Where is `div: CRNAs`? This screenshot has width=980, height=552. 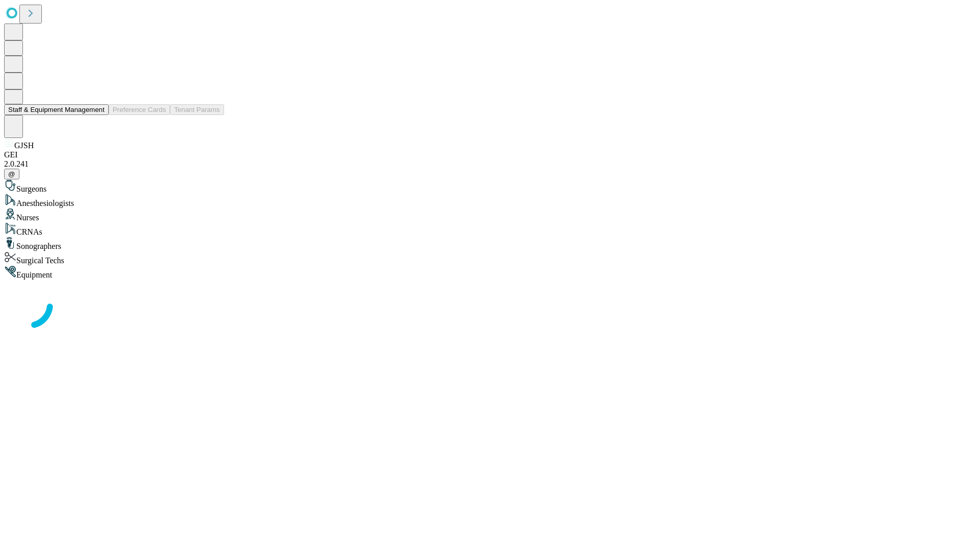
div: CRNAs is located at coordinates (490, 229).